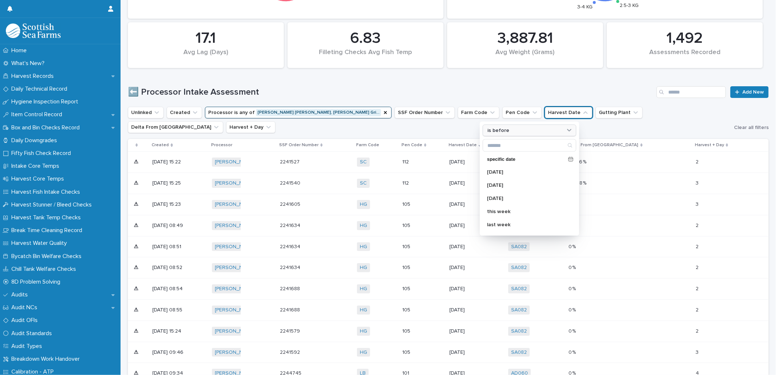 This screenshot has height=375, width=776. Describe the element at coordinates (526, 212) in the screenshot. I see `p: this week` at that location.